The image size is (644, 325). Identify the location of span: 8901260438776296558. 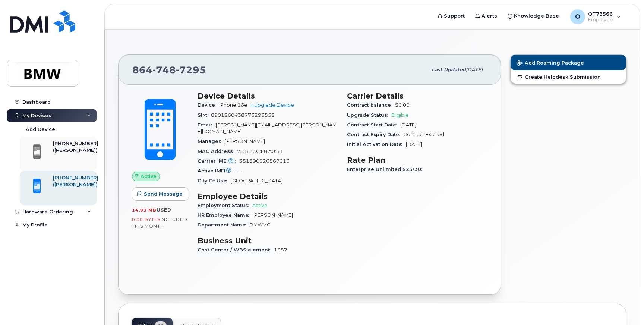
(242, 115).